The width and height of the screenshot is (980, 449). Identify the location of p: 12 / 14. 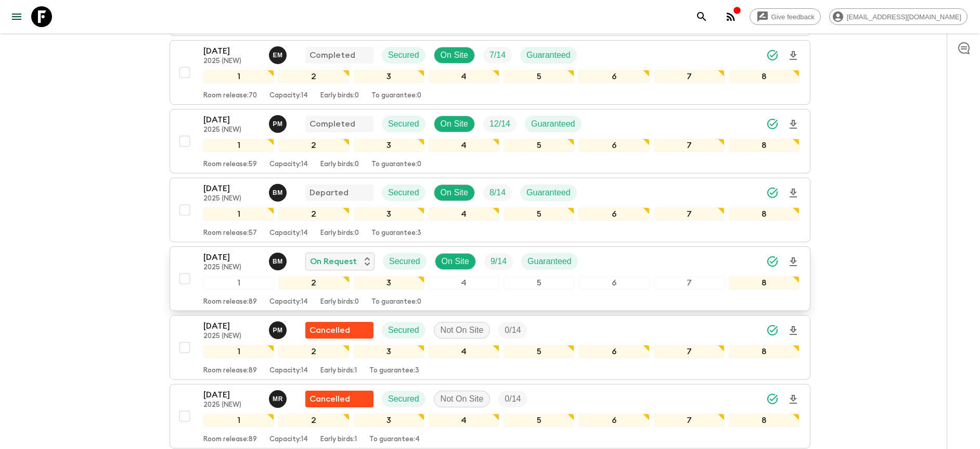
(500, 124).